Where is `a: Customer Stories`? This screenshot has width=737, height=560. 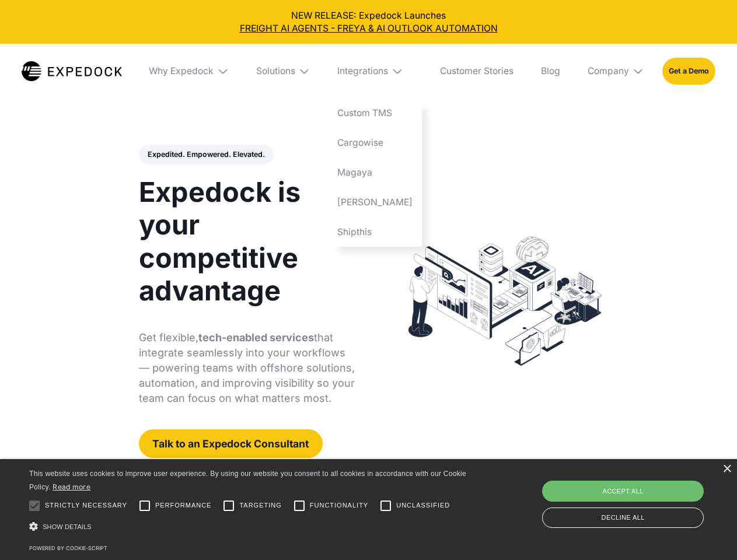 a: Customer Stories is located at coordinates (476, 71).